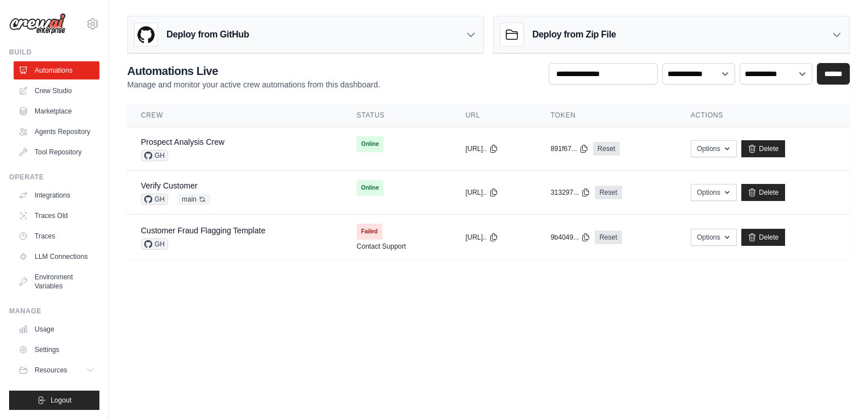 This screenshot has height=419, width=868. Describe the element at coordinates (253, 85) in the screenshot. I see `p: Manage and monitor your active crew automations from this dashboard.` at that location.